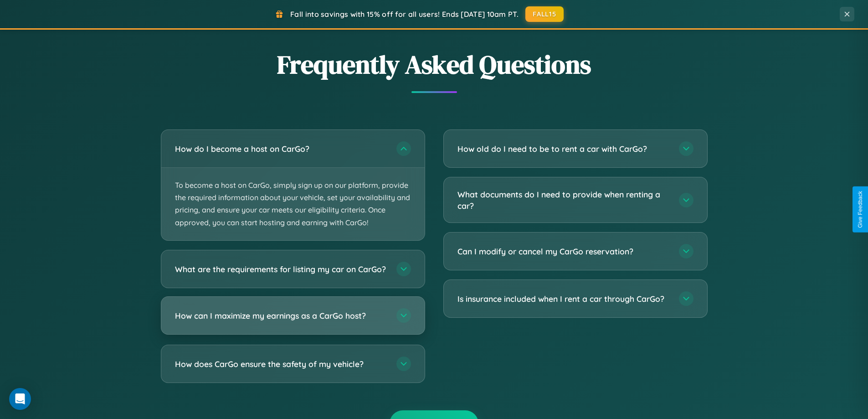  What do you see at coordinates (564, 200) in the screenshot?
I see `h3: What documents do I need to provide when renting a car?` at bounding box center [564, 200].